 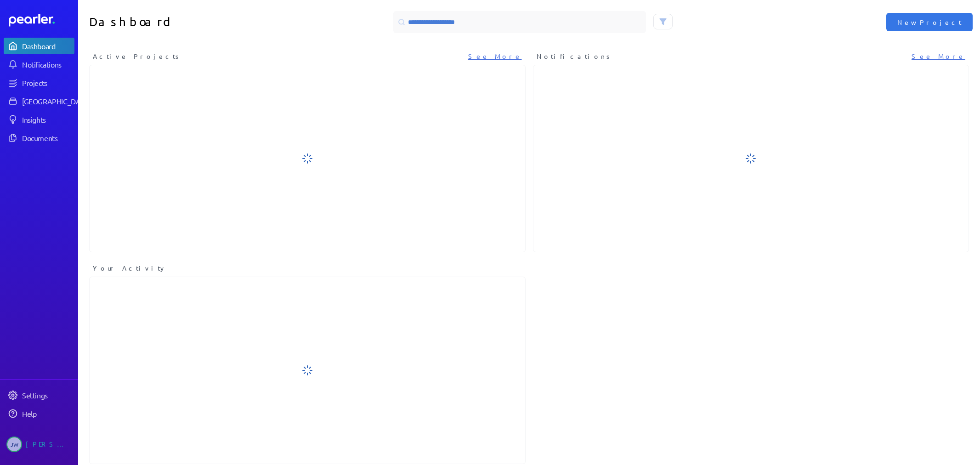 I want to click on a: Notifications, so click(x=39, y=64).